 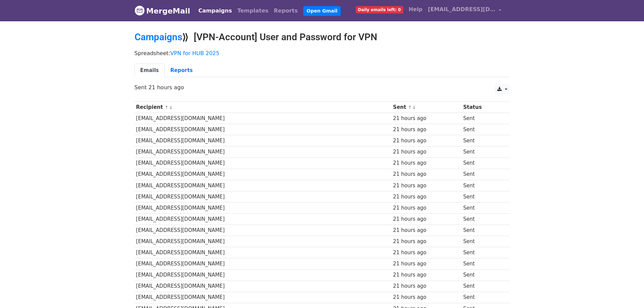 I want to click on a: Emails, so click(x=150, y=70).